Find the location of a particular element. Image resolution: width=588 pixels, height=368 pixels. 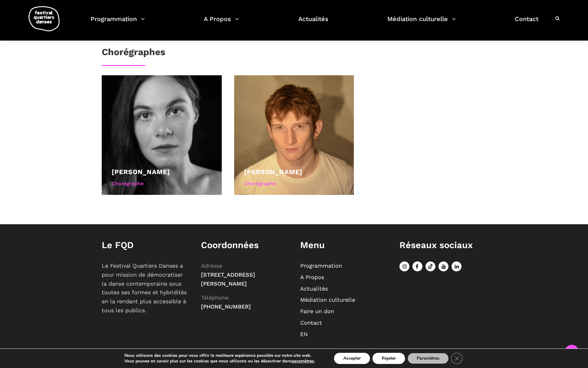

h3: Chorégraphes is located at coordinates (133, 54).